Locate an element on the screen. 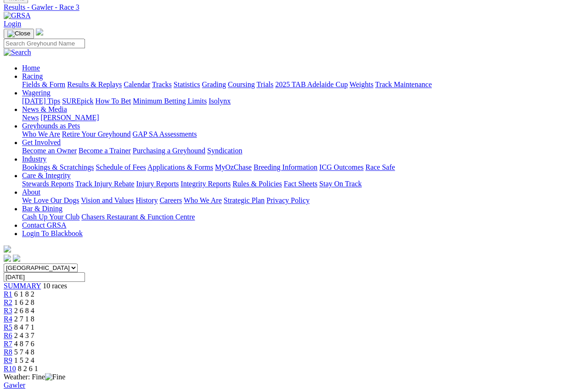 The image size is (588, 389). a: R2 is located at coordinates (8, 302).